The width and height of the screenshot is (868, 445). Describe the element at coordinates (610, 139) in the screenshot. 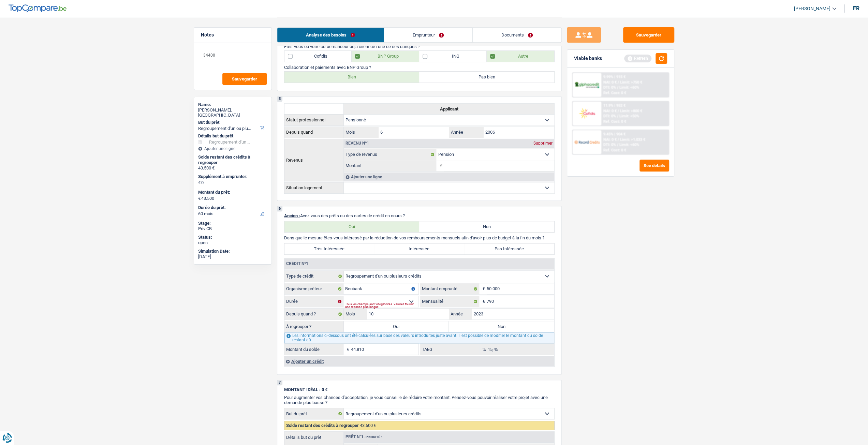

I see `span: NAI: 0 €` at that location.